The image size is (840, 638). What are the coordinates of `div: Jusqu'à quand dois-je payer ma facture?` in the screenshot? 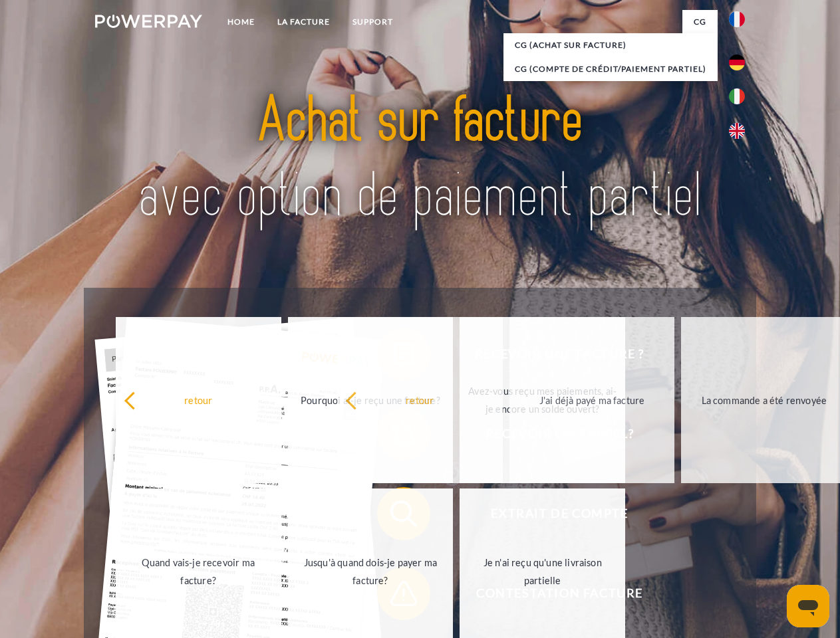 It's located at (370, 572).